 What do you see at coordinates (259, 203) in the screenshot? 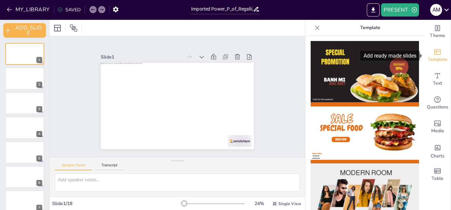
I see `div: 24 %` at bounding box center [259, 203].